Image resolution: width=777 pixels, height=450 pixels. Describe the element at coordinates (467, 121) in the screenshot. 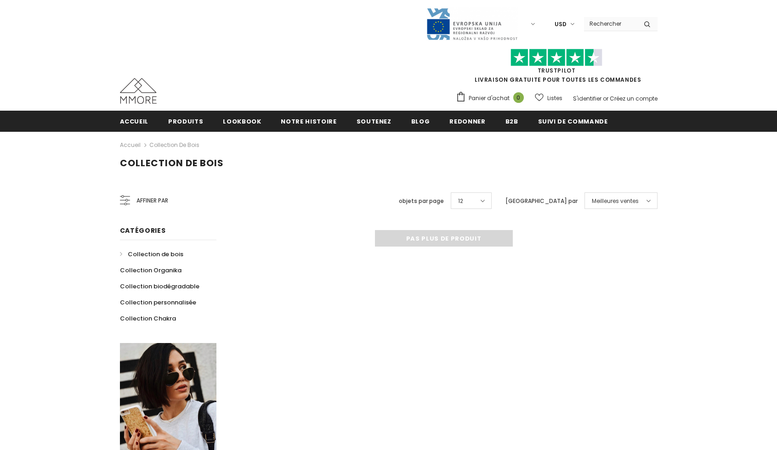

I see `span: Redonner` at that location.